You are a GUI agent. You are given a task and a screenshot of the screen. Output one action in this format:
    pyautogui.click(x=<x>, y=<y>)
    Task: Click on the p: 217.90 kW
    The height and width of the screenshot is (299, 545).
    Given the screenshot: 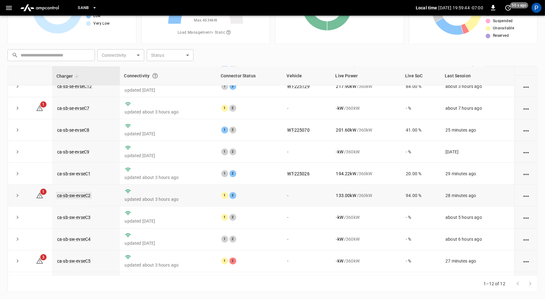 What is the action you would take?
    pyautogui.click(x=346, y=86)
    